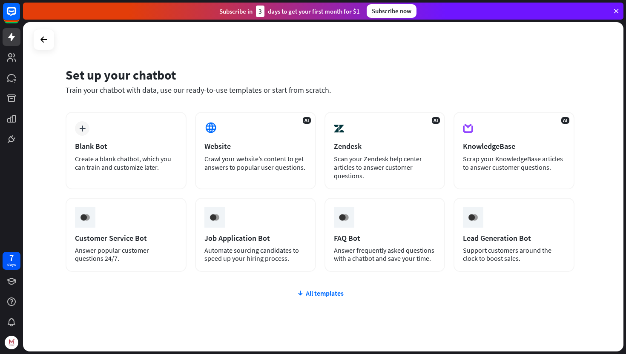 The image size is (626, 354). Describe the element at coordinates (126, 163) in the screenshot. I see `div: Create a blank chatbot, which you can train and customize later.` at that location.